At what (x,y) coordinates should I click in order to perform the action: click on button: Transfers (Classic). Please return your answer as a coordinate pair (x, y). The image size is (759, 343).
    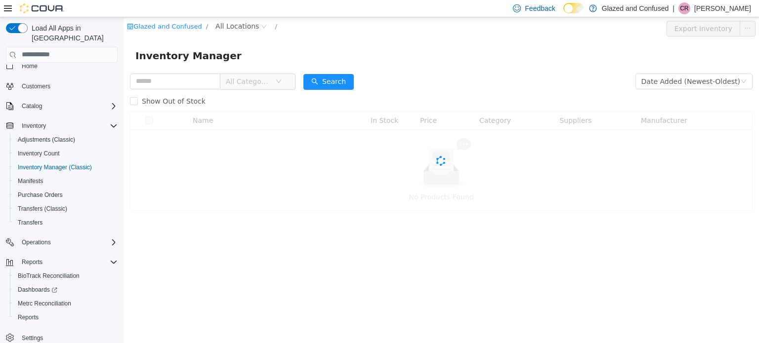
    Looking at the image, I should click on (66, 209).